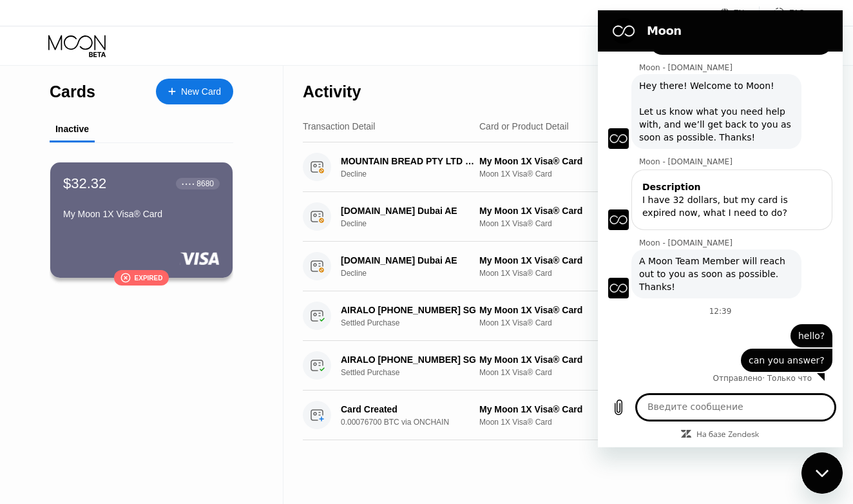 Image resolution: width=853 pixels, height=504 pixels. I want to click on span: hello?, so click(214, 325).